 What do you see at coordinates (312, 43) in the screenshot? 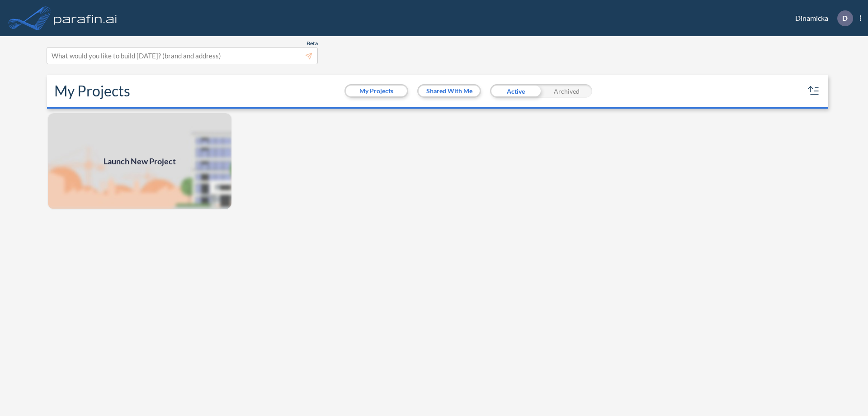
I see `span: Beta` at bounding box center [312, 43].